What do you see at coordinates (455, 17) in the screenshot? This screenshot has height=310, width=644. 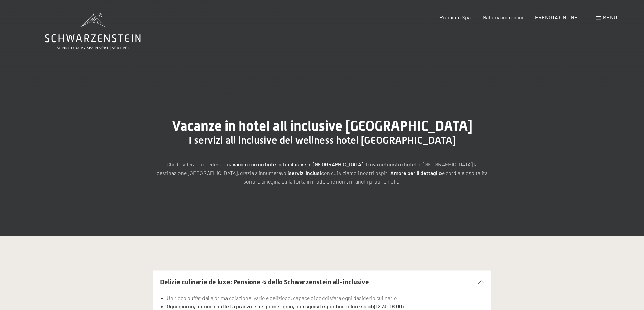 I see `a: Premium Spa` at bounding box center [455, 17].